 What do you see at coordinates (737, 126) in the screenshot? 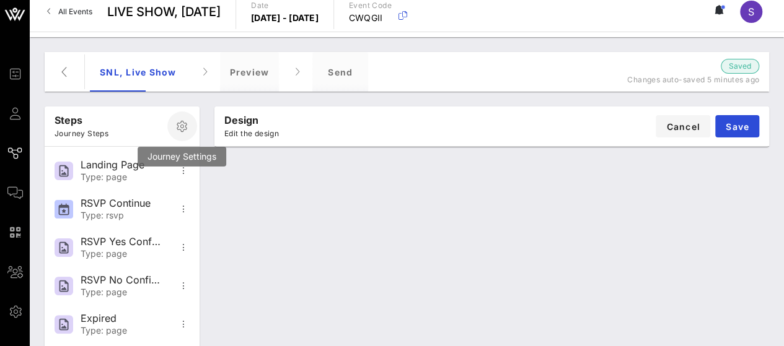
I see `span: Save` at bounding box center [737, 126].